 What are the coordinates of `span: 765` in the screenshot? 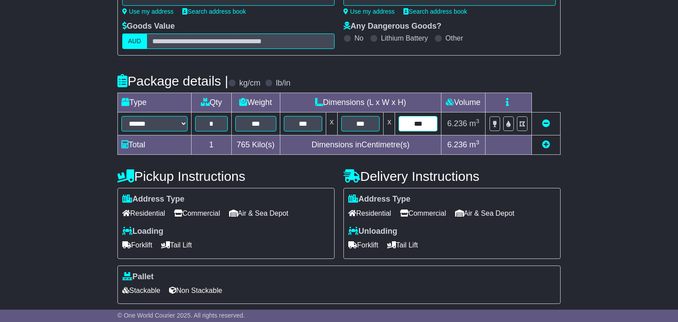 It's located at (243, 145).